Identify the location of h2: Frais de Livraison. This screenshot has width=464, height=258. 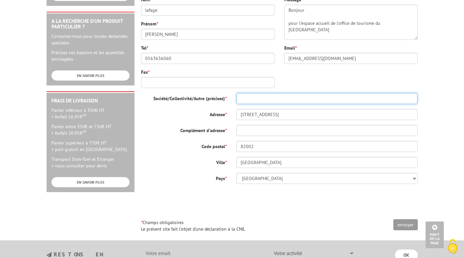
(91, 101).